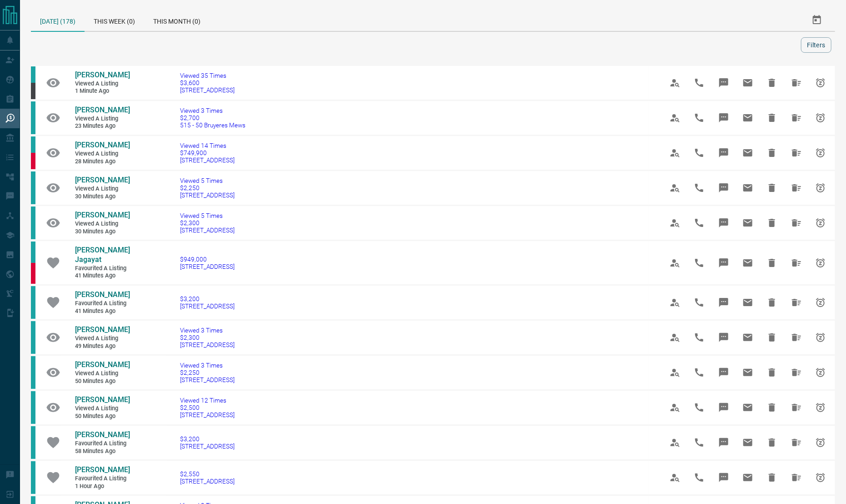 This screenshot has width=846, height=504. I want to click on span: Viewed 12 Times, so click(208, 400).